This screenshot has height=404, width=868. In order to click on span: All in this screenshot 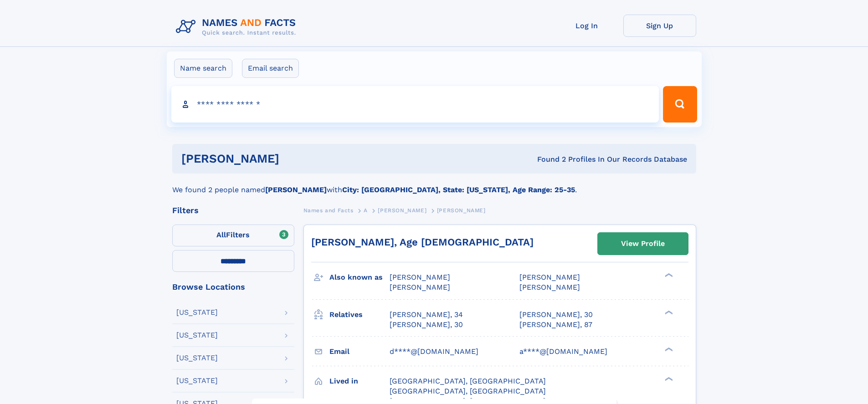, I will do `click(221, 235)`.